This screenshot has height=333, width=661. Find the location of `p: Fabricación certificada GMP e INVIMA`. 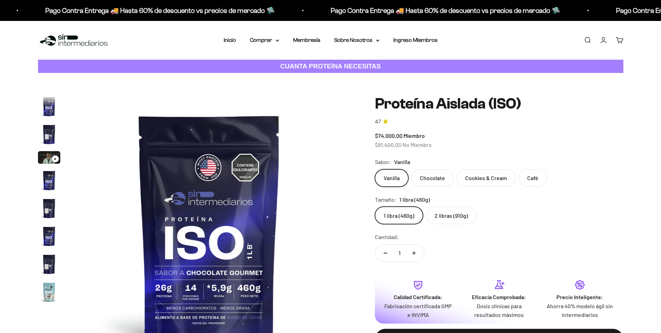

p: Fabricación certificada GMP e INVIMA is located at coordinates (418, 310).